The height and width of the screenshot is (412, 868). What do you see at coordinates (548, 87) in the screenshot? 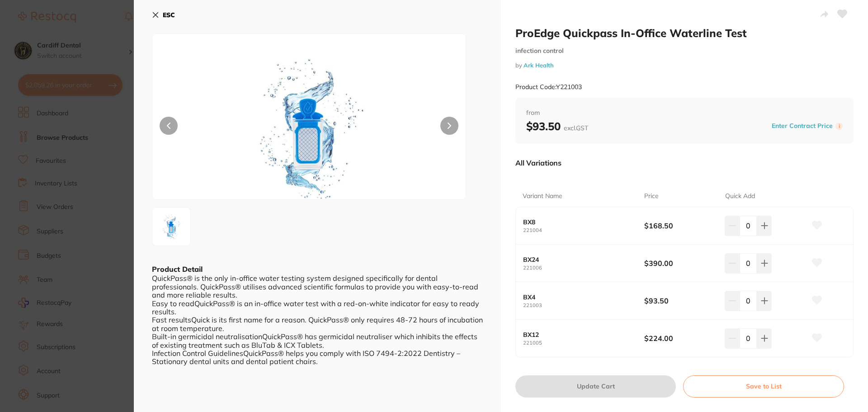
I see `small: Product Code: Y221003` at bounding box center [548, 87].